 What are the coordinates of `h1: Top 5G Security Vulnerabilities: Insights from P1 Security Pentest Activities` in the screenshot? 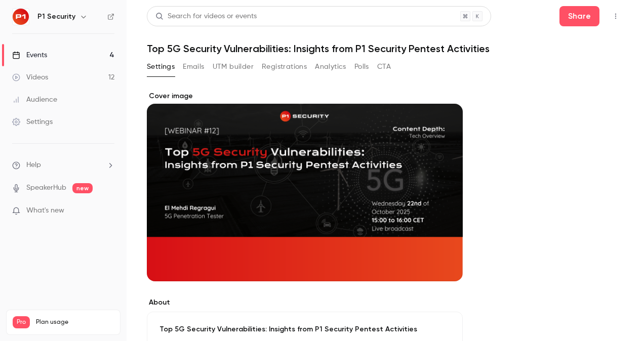 It's located at (385, 49).